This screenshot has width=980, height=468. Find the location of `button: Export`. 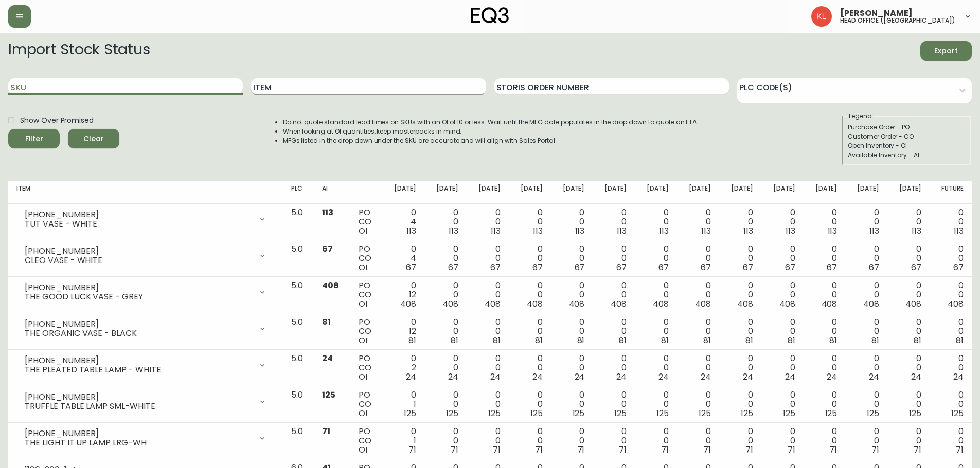

button: Export is located at coordinates (946, 51).